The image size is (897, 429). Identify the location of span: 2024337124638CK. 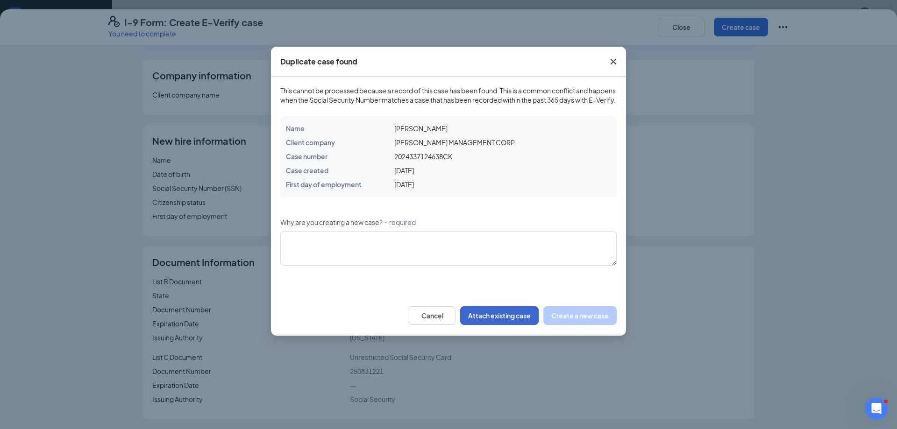
(423, 157).